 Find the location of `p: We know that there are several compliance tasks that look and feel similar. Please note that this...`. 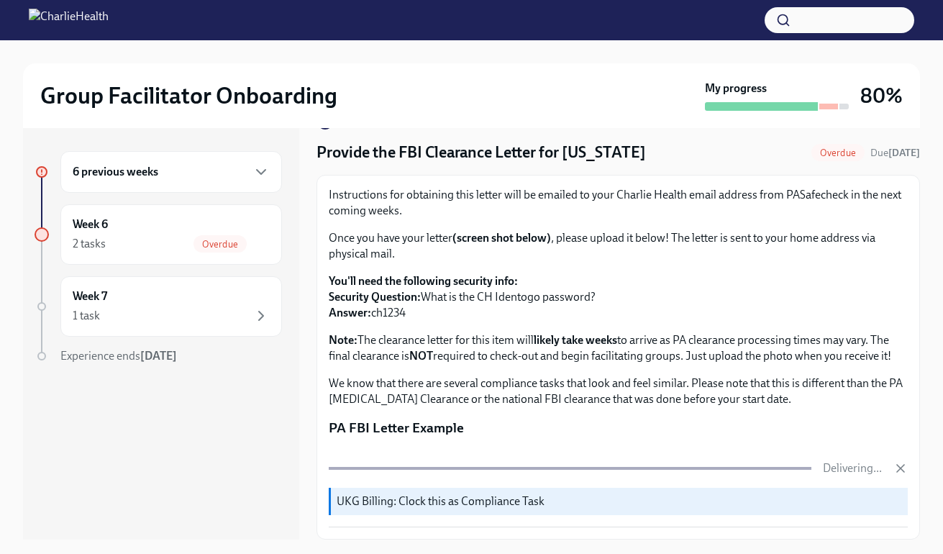

p: We know that there are several compliance tasks that look and feel similar. Please note that this... is located at coordinates (618, 391).